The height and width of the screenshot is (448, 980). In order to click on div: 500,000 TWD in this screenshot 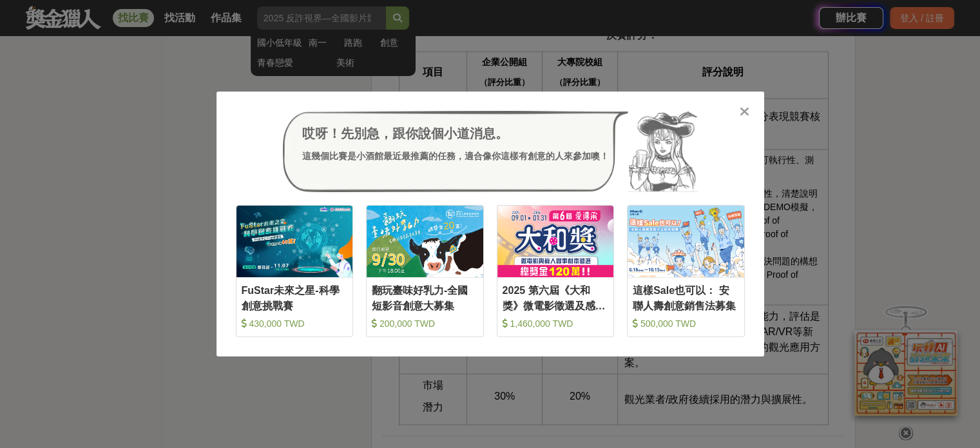, I will do `click(686, 324)`.